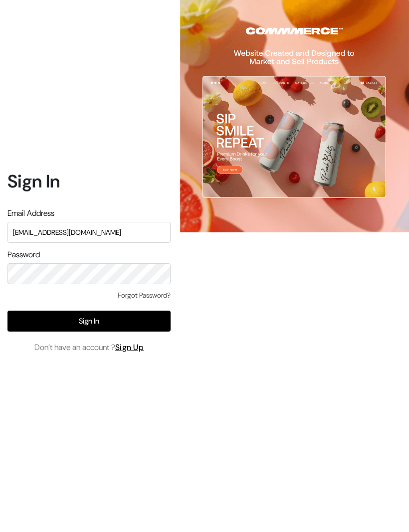 The image size is (409, 532). What do you see at coordinates (130, 347) in the screenshot?
I see `a: Sign Up` at bounding box center [130, 347].